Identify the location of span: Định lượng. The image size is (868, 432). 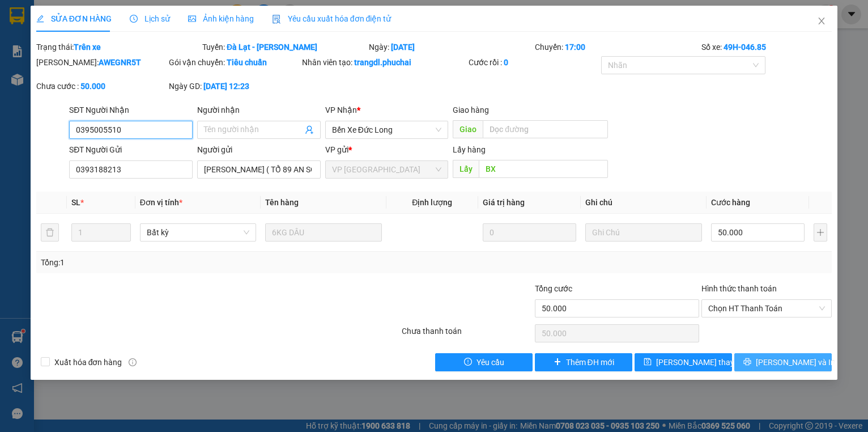
(432, 202).